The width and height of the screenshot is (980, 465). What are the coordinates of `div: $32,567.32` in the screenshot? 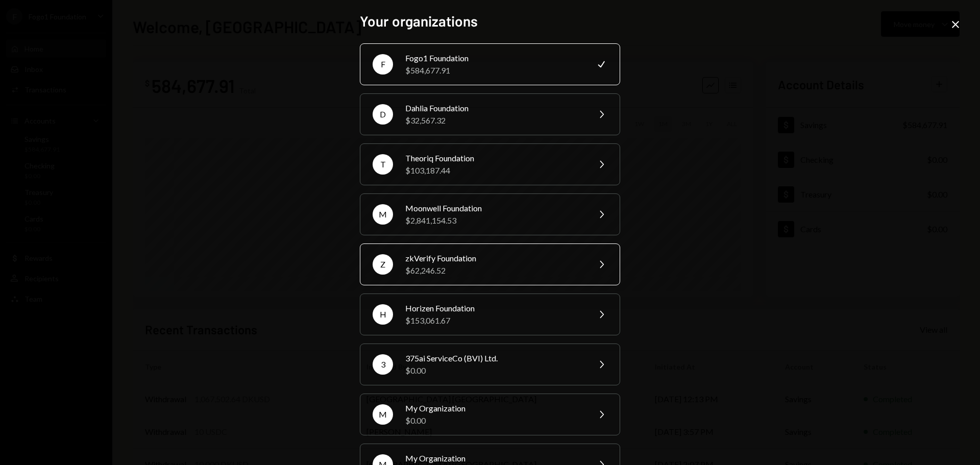 It's located at (494, 121).